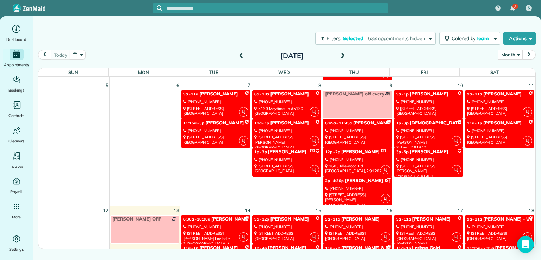 The width and height of the screenshot is (541, 260). What do you see at coordinates (482, 38) in the screenshot?
I see `span: Team` at bounding box center [482, 38].